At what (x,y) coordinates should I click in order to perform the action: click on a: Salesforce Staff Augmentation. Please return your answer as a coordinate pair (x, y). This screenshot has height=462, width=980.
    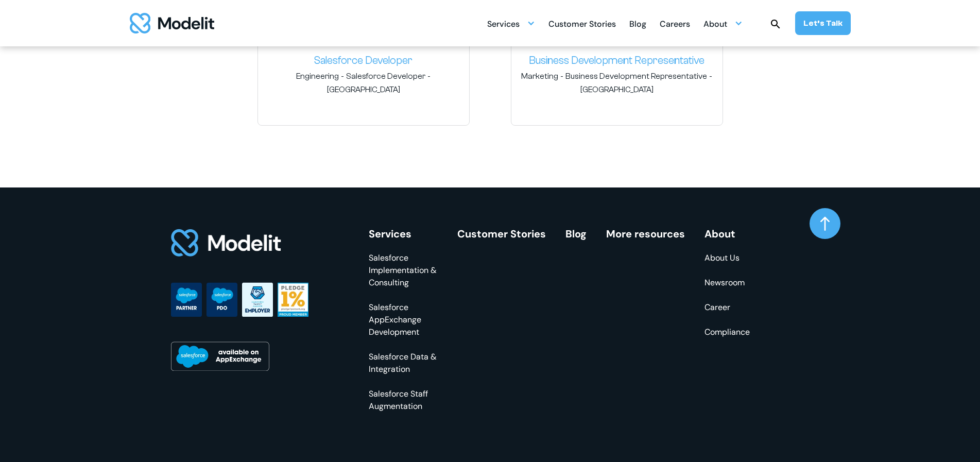
    Looking at the image, I should click on (403, 399).